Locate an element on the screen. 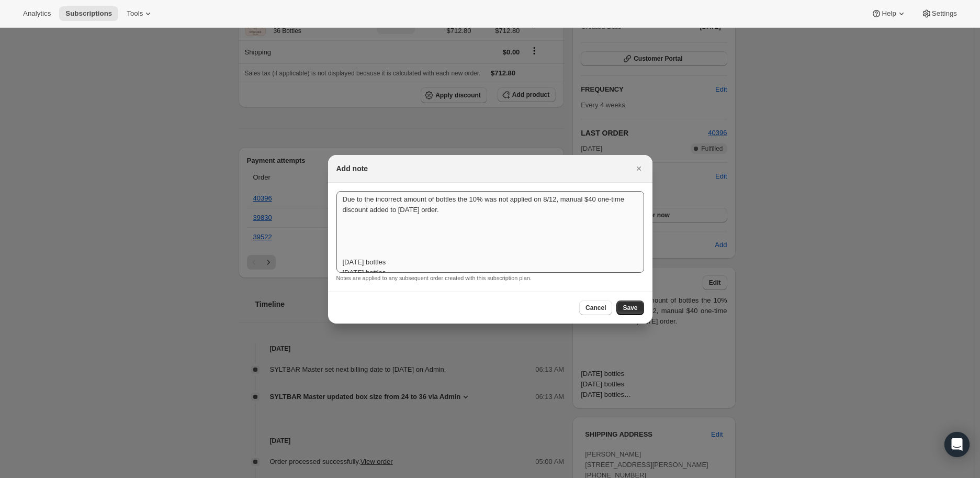 This screenshot has width=980, height=478. span: Help is located at coordinates (888, 14).